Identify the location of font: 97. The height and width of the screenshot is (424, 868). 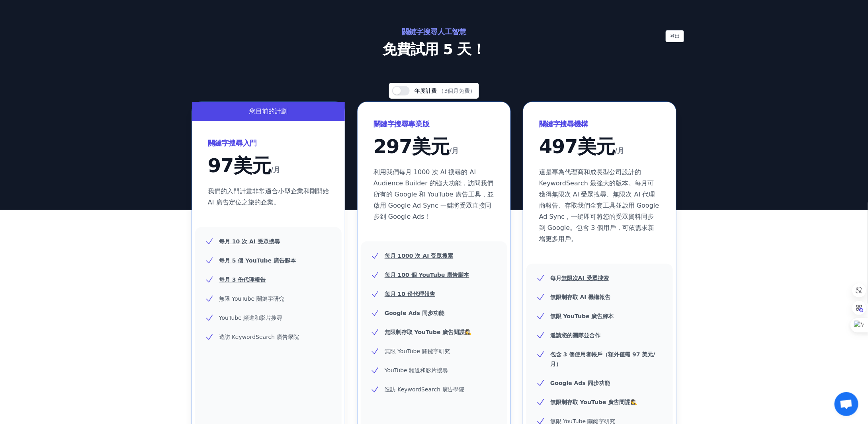
(220, 166).